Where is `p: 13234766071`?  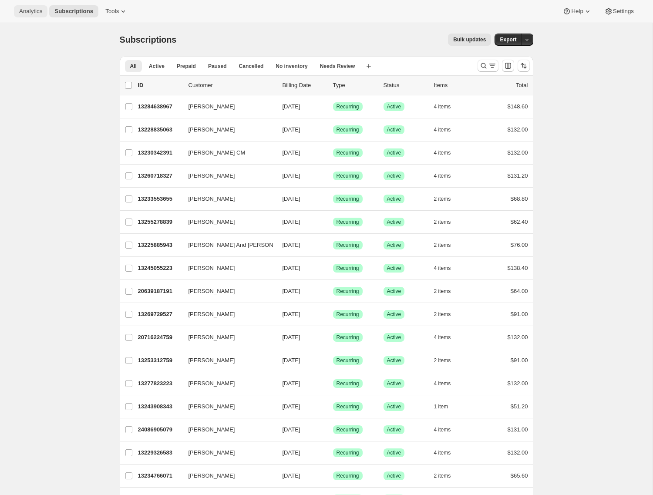
p: 13234766071 is located at coordinates (160, 476).